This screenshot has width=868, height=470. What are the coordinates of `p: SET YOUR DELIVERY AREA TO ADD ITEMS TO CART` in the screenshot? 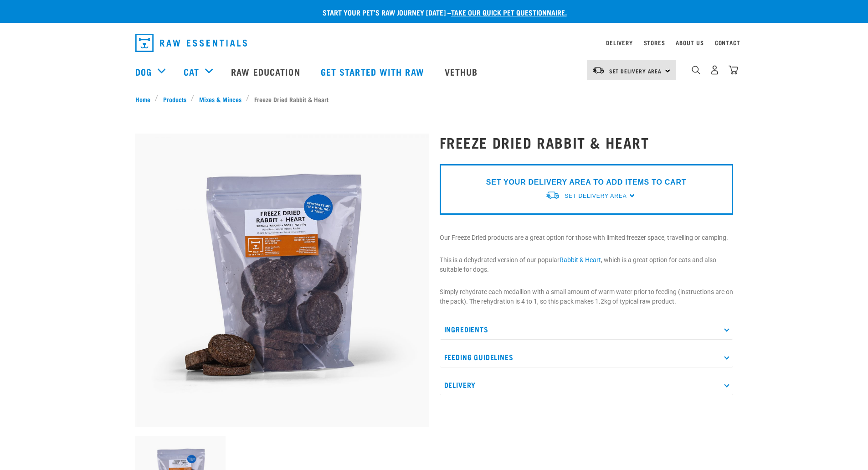 It's located at (586, 183).